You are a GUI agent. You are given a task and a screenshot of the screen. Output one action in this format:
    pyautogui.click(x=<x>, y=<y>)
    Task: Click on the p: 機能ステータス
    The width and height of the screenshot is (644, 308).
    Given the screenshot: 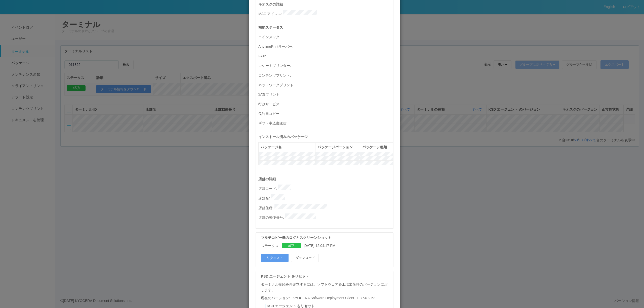 What is the action you would take?
    pyautogui.click(x=326, y=28)
    